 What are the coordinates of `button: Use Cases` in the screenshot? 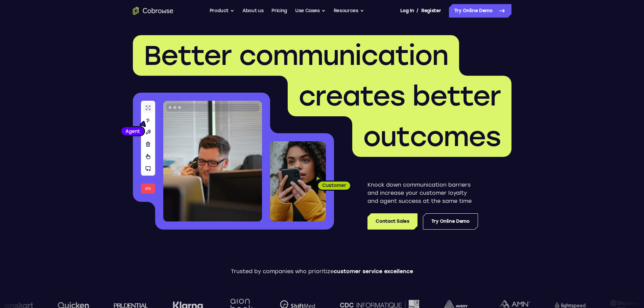 It's located at (311, 11).